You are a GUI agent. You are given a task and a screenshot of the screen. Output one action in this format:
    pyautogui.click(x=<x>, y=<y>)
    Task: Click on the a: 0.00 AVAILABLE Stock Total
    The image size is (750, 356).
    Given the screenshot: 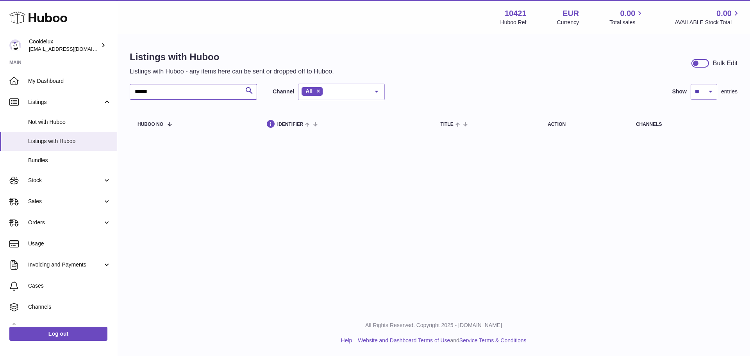 What is the action you would take?
    pyautogui.click(x=707, y=17)
    